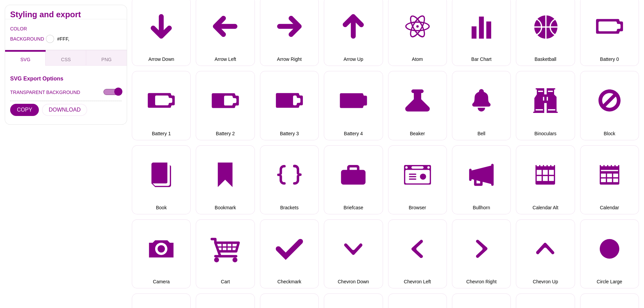  What do you see at coordinates (106, 60) in the screenshot?
I see `span: PNG` at bounding box center [106, 60].